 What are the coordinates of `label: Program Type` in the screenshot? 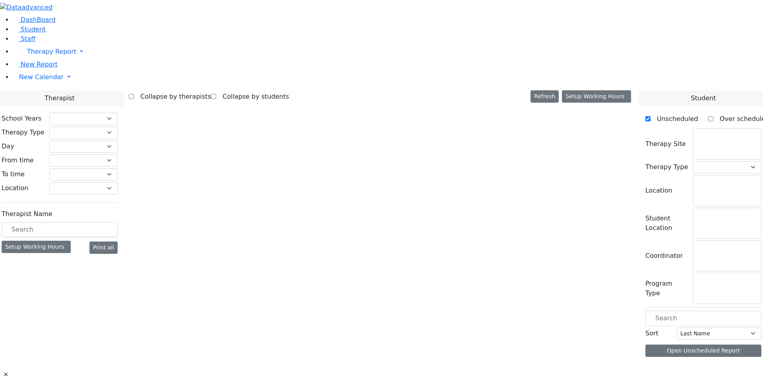 It's located at (667, 288).